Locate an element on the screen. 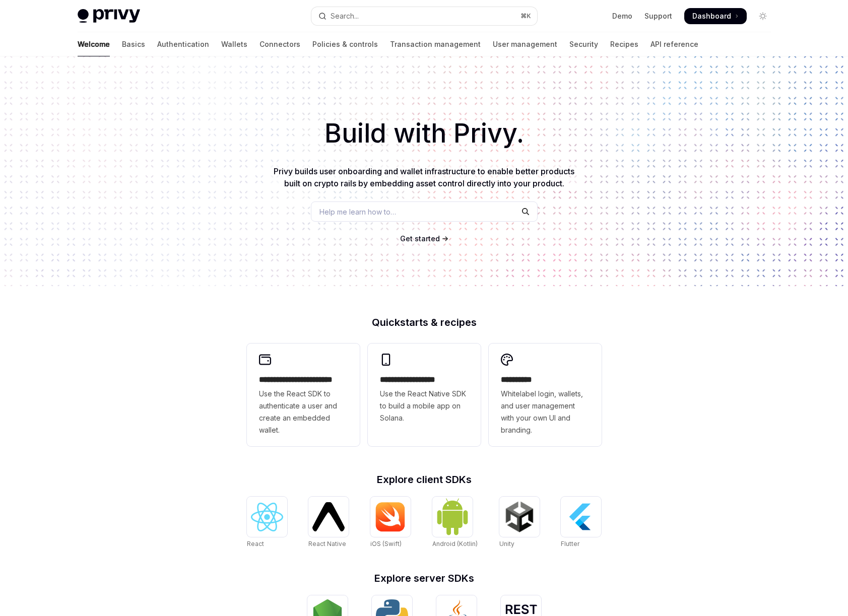 The image size is (848, 616). img: light logo is located at coordinates (109, 16).